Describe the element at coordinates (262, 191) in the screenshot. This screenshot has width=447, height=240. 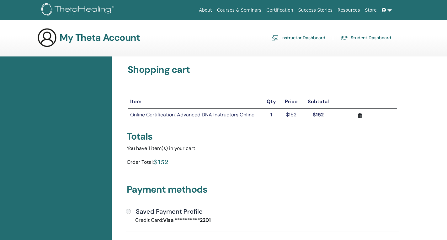
I see `h3: Payment methods` at that location.